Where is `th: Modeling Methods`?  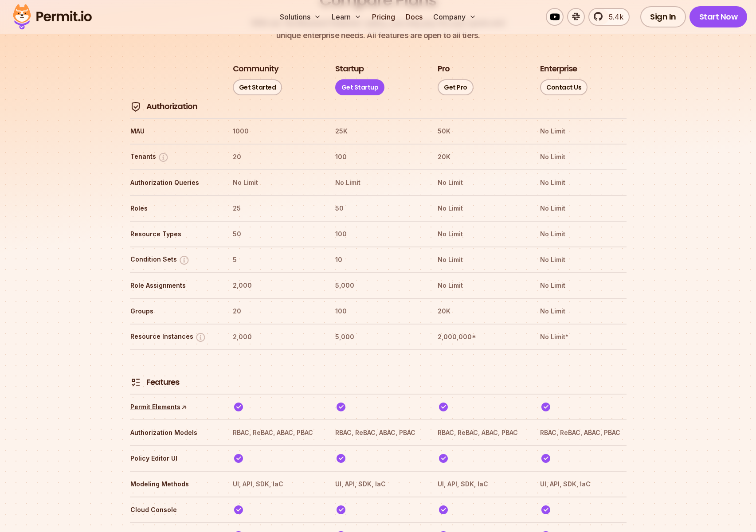
th: Modeling Methods is located at coordinates (173, 484).